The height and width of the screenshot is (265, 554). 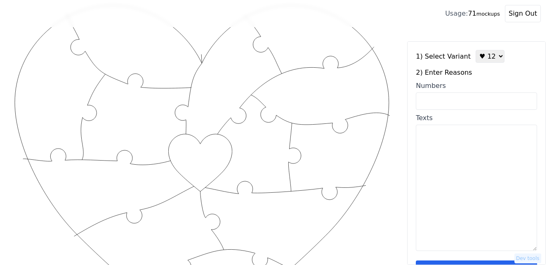 I want to click on span: Usage:, so click(x=456, y=13).